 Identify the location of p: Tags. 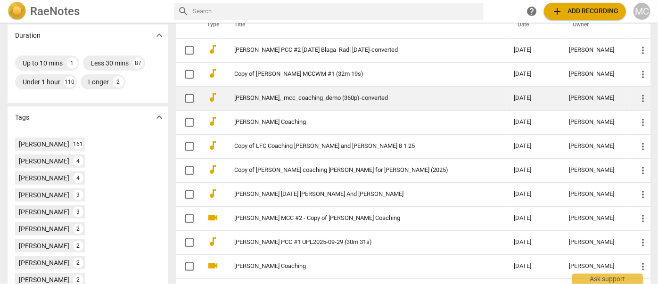
(22, 117).